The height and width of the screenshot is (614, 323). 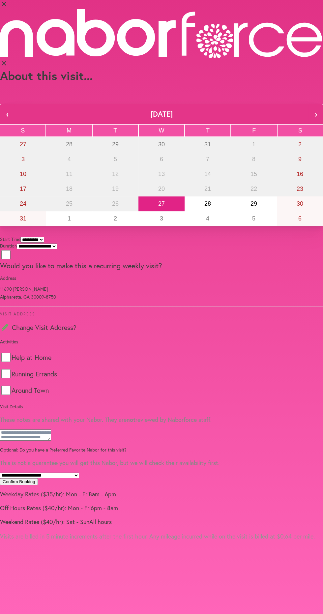 I want to click on abbr: September 3, 2025, so click(x=161, y=218).